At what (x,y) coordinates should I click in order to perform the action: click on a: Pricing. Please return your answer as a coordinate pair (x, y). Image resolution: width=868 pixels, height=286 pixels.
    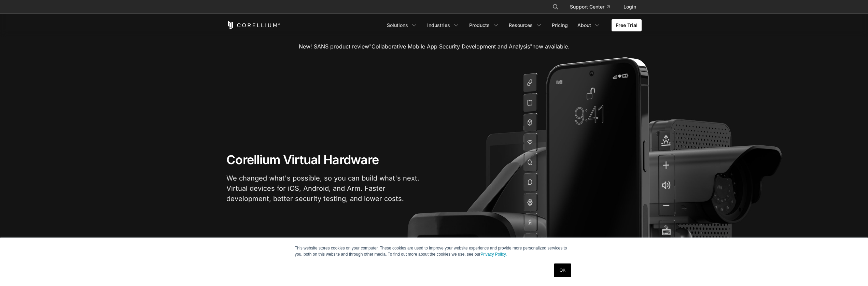
    Looking at the image, I should click on (560, 25).